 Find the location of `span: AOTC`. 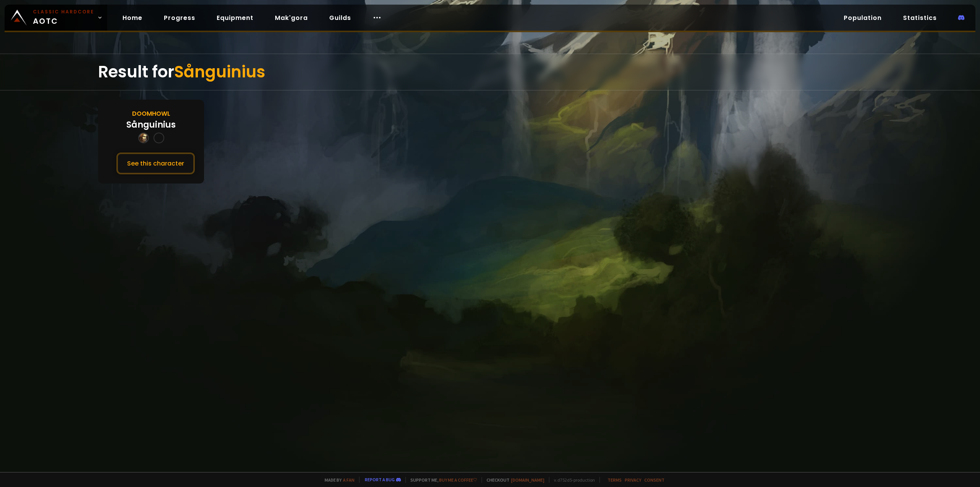

span: AOTC is located at coordinates (64, 18).